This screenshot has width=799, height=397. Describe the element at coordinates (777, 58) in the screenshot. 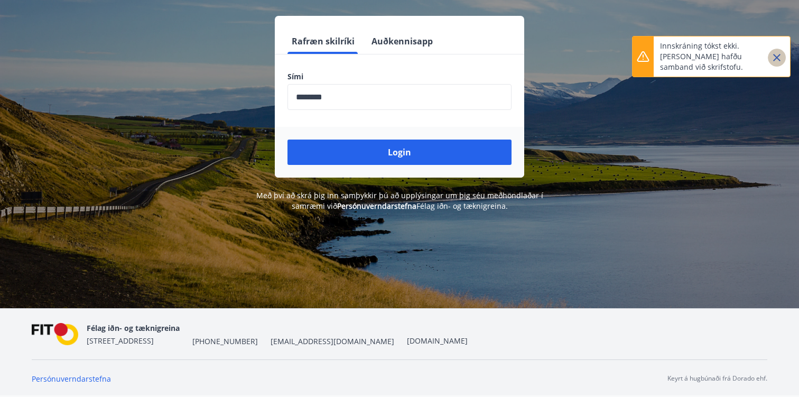

I see `button: Close` at that location.